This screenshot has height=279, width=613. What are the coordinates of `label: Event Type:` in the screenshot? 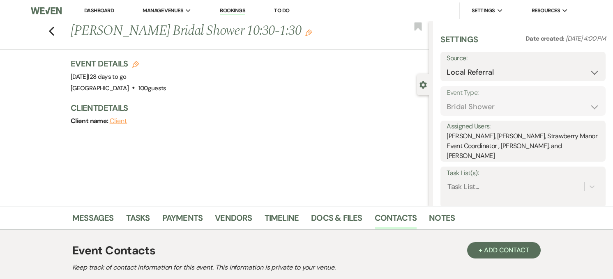 It's located at (523, 93).